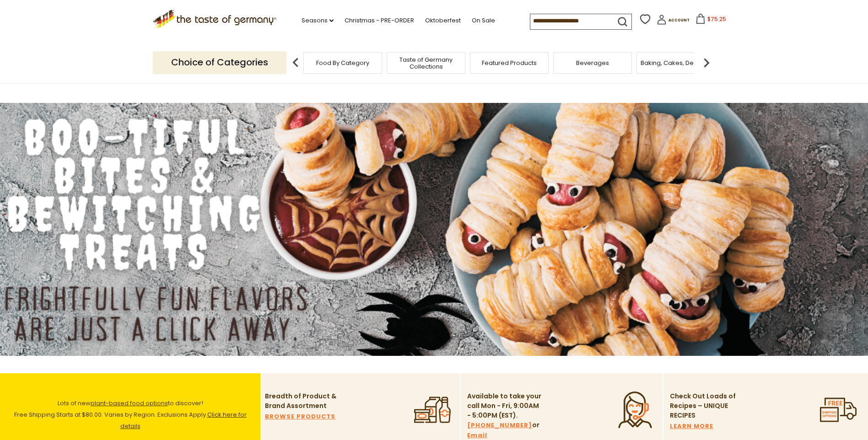  What do you see at coordinates (443, 20) in the screenshot?
I see `a: Oktoberfest` at bounding box center [443, 20].